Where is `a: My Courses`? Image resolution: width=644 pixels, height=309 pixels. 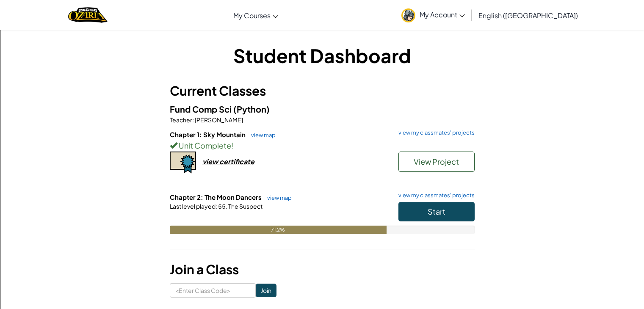 a: My Courses is located at coordinates (256, 15).